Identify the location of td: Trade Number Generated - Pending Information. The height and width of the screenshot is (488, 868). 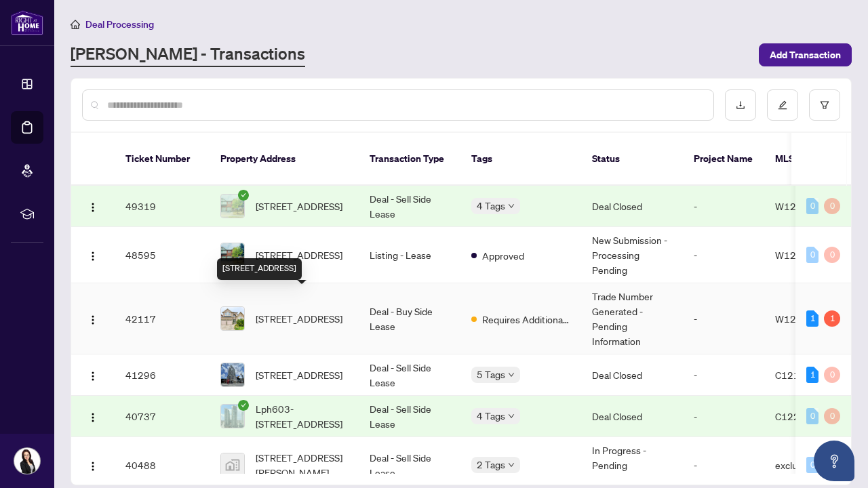
(632, 318).